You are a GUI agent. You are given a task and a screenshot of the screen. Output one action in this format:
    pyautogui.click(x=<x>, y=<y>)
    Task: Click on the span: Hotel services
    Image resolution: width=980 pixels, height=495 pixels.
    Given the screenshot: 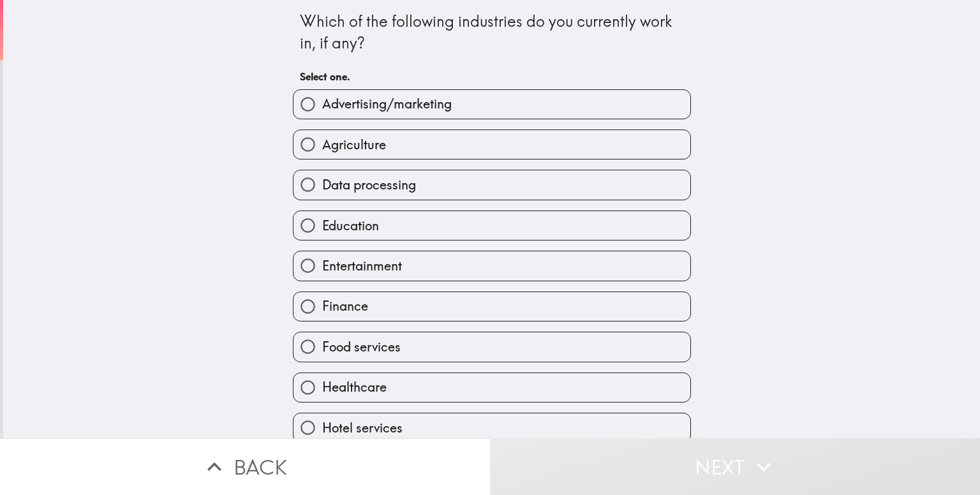 What is the action you would take?
    pyautogui.click(x=363, y=428)
    